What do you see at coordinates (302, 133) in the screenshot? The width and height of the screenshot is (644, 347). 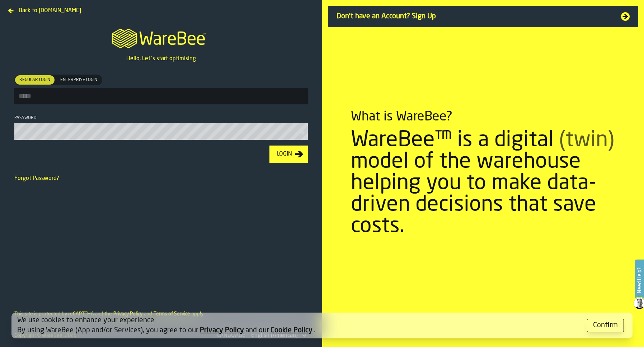 I see `button: button-toolbar-Password` at bounding box center [302, 133].